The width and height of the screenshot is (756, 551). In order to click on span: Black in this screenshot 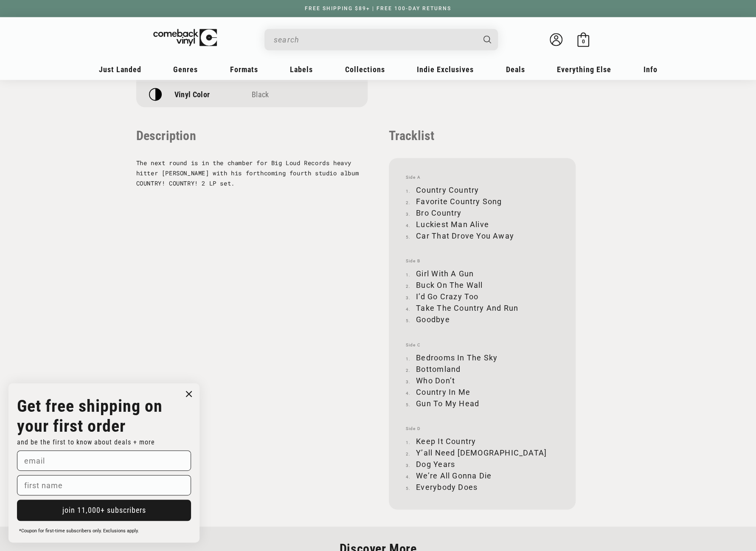, I will do `click(260, 94)`.